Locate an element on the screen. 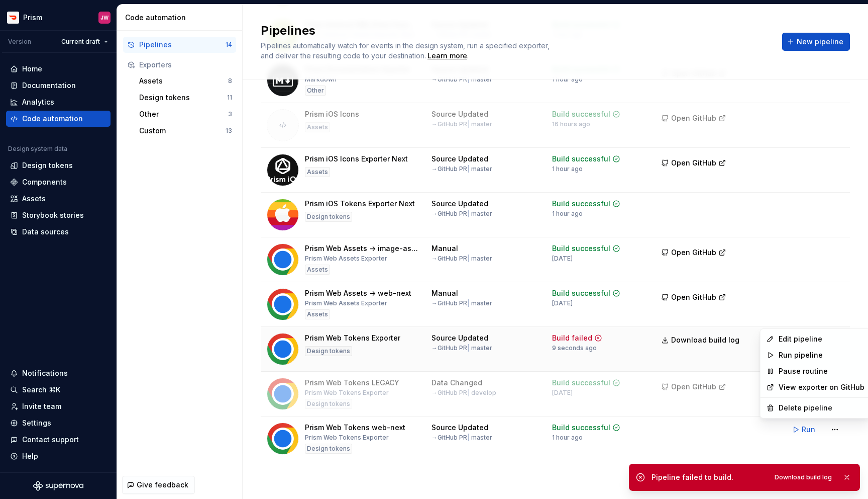  div: Delete pipeline is located at coordinates (821, 408).